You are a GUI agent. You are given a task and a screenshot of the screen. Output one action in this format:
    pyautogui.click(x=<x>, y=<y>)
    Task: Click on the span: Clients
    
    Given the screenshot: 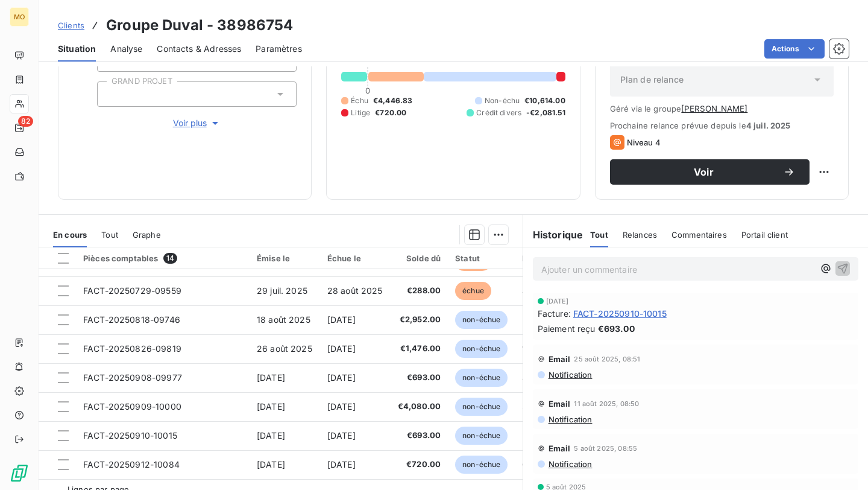 What is the action you would take?
    pyautogui.click(x=71, y=25)
    